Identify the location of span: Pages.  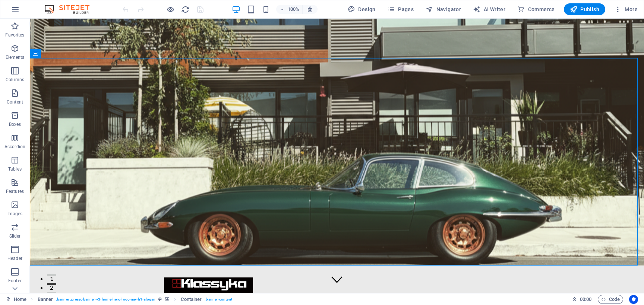
(401, 9).